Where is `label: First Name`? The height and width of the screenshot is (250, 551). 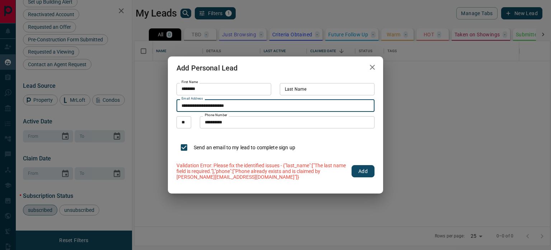
label: First Name is located at coordinates (190, 82).